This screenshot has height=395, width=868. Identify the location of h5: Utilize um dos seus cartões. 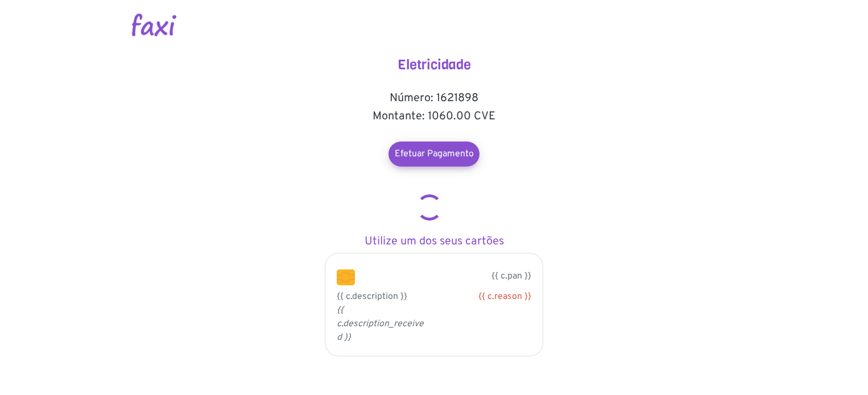
(434, 241).